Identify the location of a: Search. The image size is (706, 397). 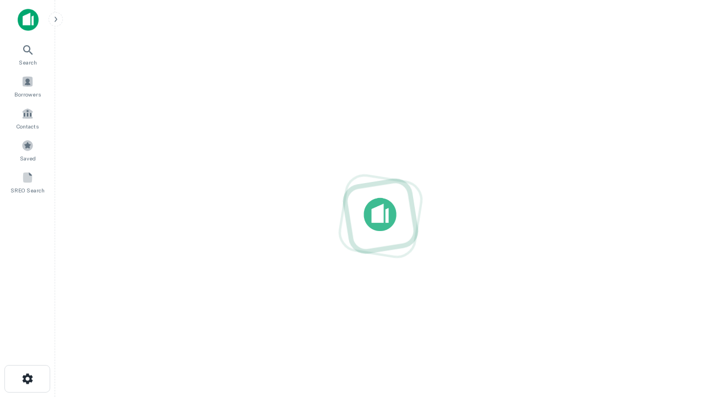
(28, 54).